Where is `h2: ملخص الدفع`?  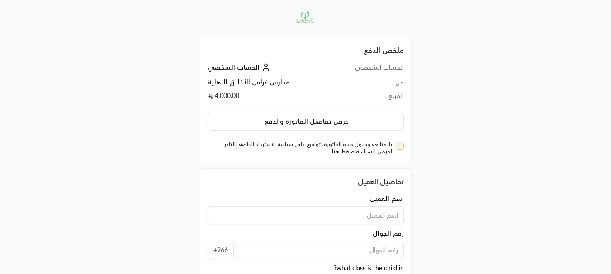 h2: ملخص الدفع is located at coordinates (306, 50).